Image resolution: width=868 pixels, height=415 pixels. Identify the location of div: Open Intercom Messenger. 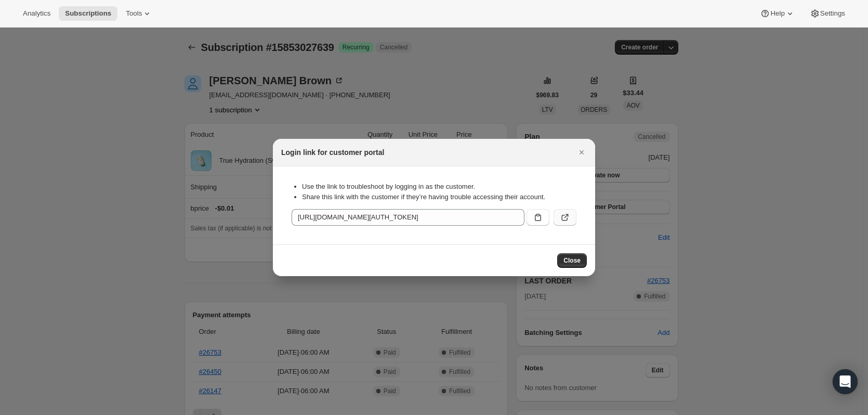
(845, 382).